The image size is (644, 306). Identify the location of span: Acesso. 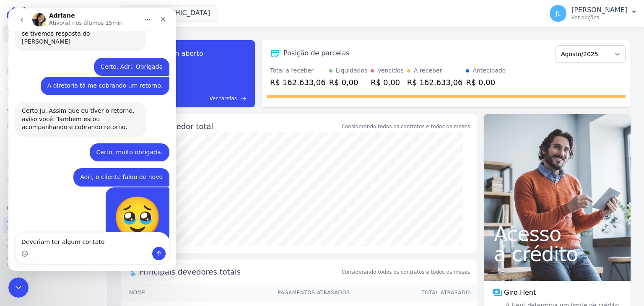
(557, 233).